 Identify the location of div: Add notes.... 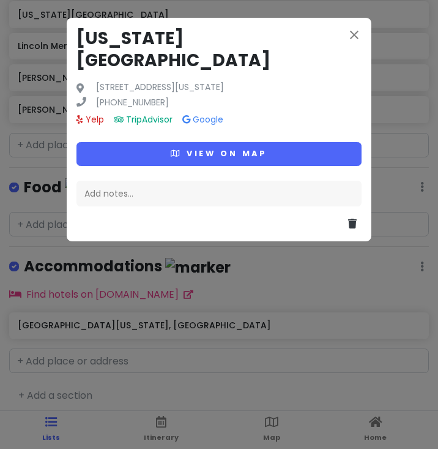
(219, 194).